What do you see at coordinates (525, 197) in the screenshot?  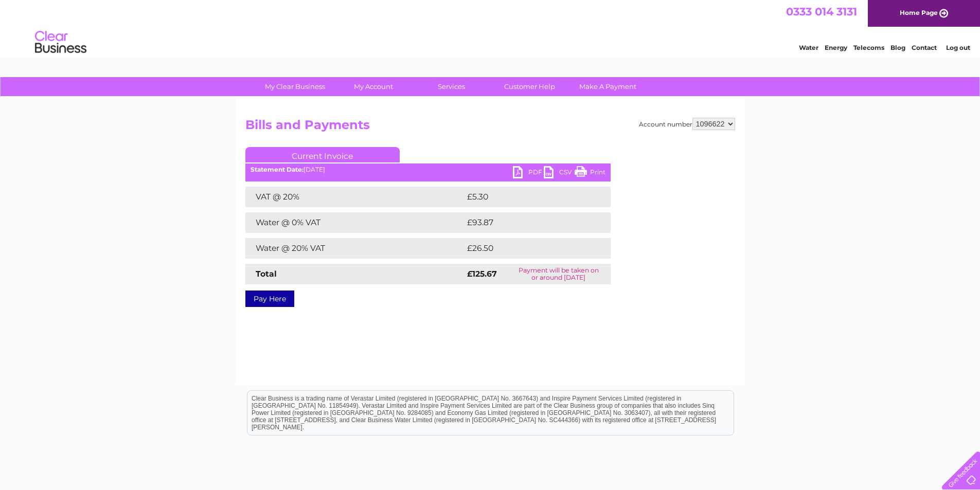 I see `td: £5.30` at bounding box center [525, 197].